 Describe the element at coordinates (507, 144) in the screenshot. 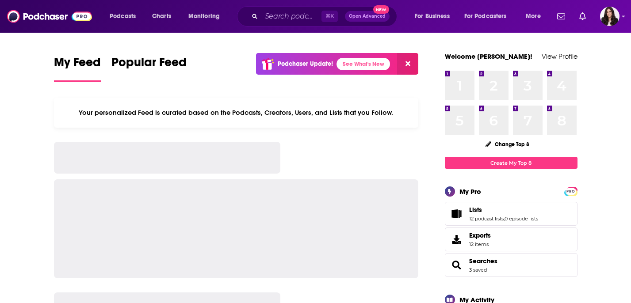

I see `button: Change Top 8` at that location.